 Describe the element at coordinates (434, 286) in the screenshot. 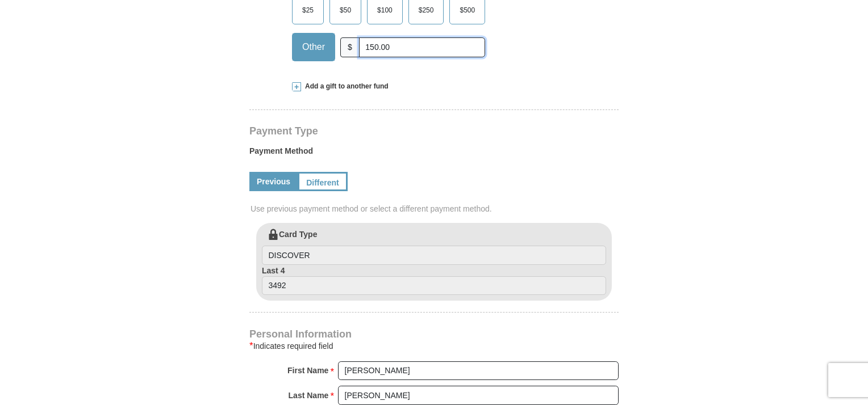

I see `input: Last 4` at that location.